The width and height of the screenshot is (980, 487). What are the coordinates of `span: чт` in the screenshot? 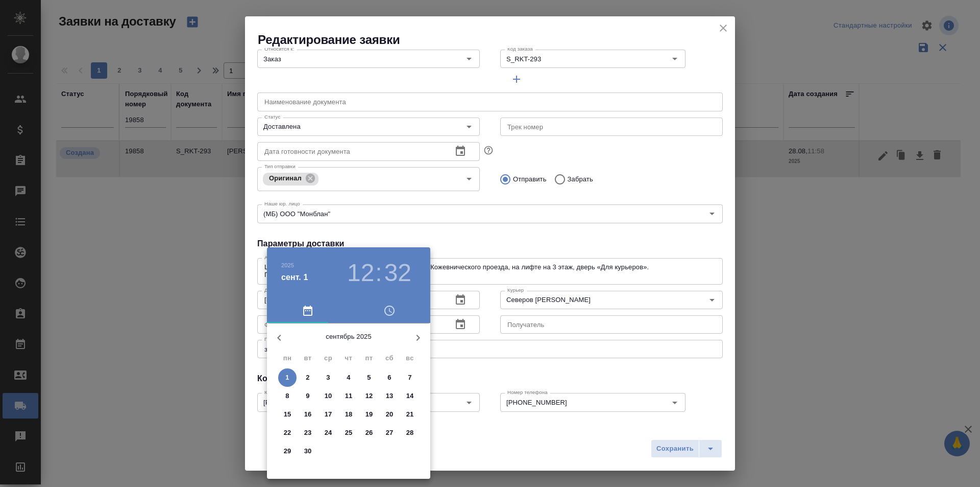 It's located at (349, 358).